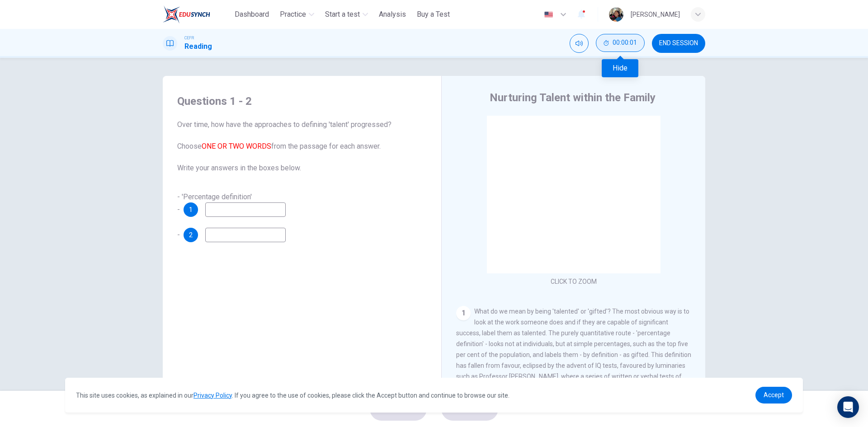  I want to click on font: ONE OR TWO WORDS, so click(236, 146).